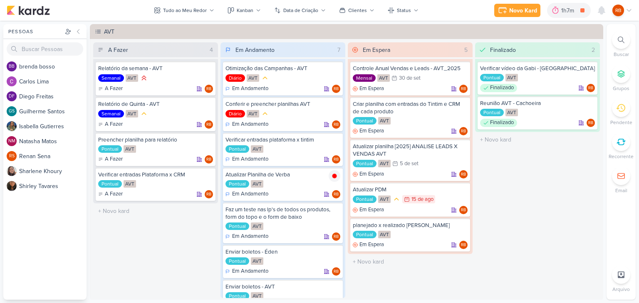  I want to click on p: NM, so click(12, 141).